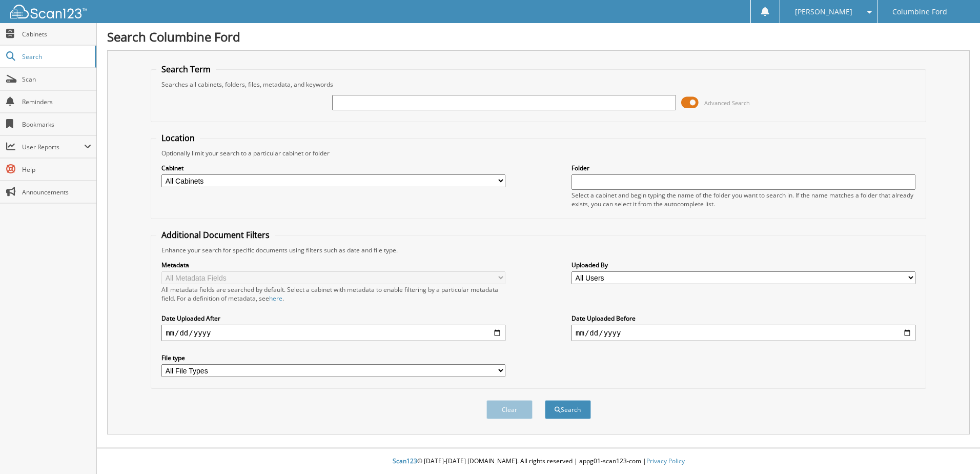 This screenshot has height=474, width=980. Describe the element at coordinates (743, 168) in the screenshot. I see `label: Folder` at that location.